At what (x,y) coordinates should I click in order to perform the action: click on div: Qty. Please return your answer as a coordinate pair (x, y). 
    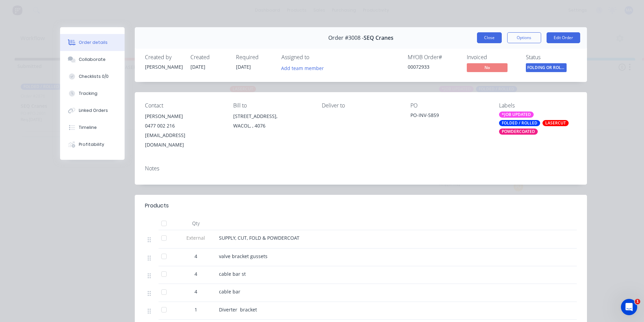
    Looking at the image, I should click on (196, 223).